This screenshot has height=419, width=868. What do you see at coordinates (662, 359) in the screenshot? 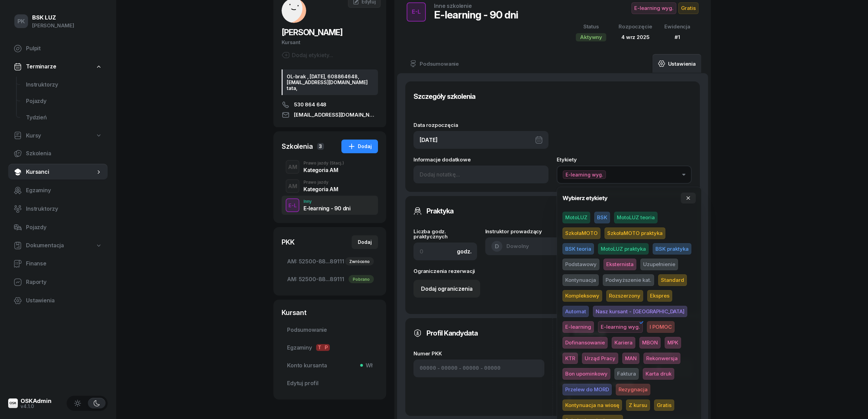
I see `button: Rekonwersja` at bounding box center [662, 359].